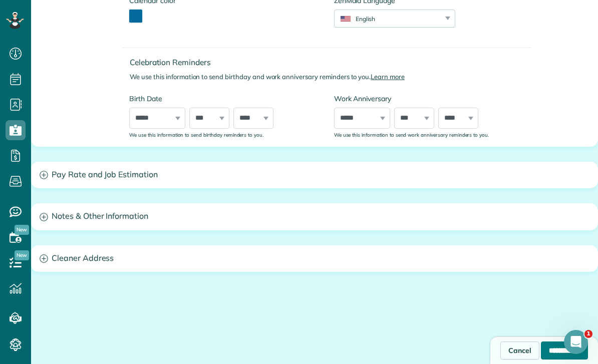  I want to click on button: toggle color picker dialog, so click(136, 16).